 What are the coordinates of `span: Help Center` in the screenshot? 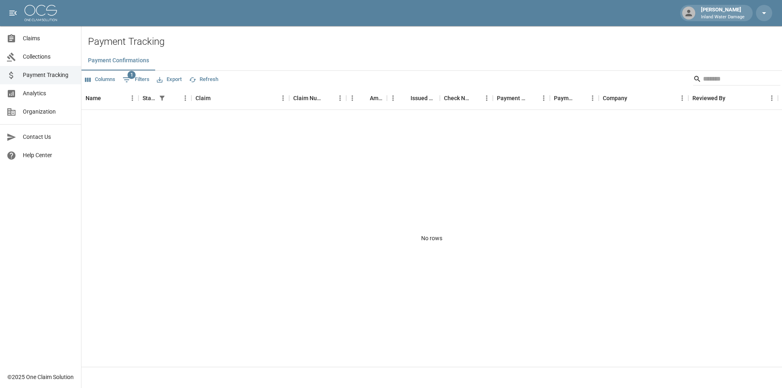 It's located at (48, 155).